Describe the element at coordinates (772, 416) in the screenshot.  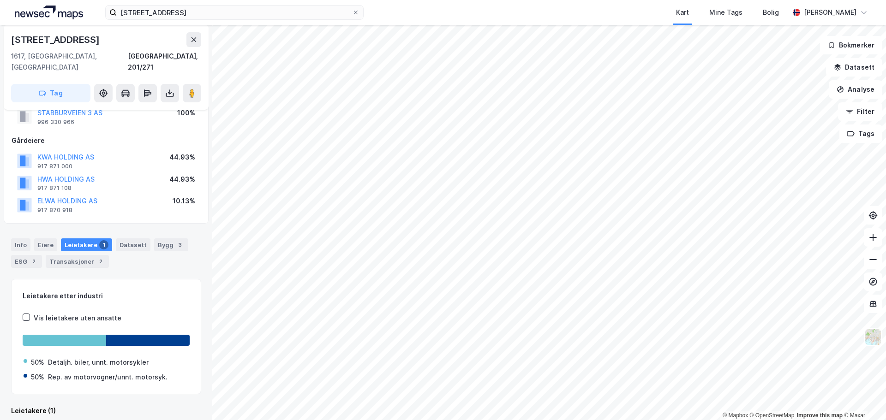
I see `a: OpenStreetMap` at that location.